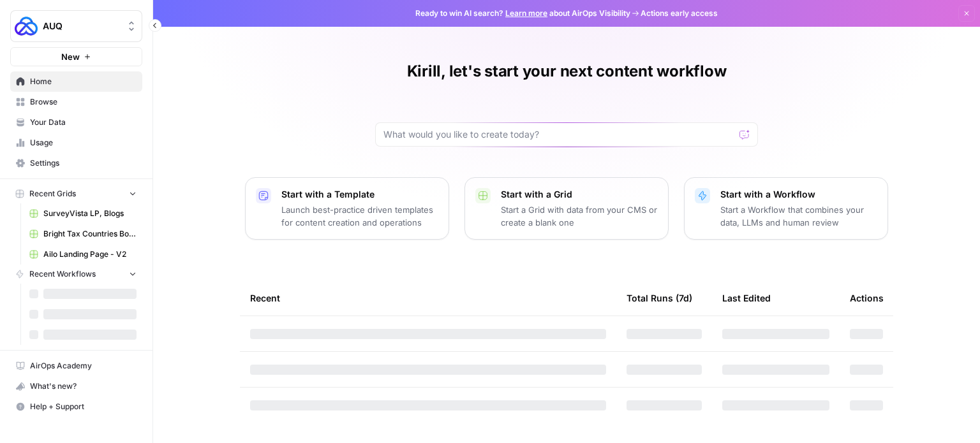  Describe the element at coordinates (527, 12) in the screenshot. I see `a: Learn more` at that location.